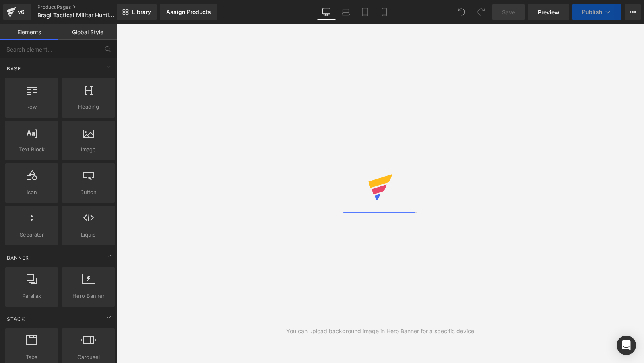  What do you see at coordinates (384, 12) in the screenshot?
I see `a: Mobile` at bounding box center [384, 12].